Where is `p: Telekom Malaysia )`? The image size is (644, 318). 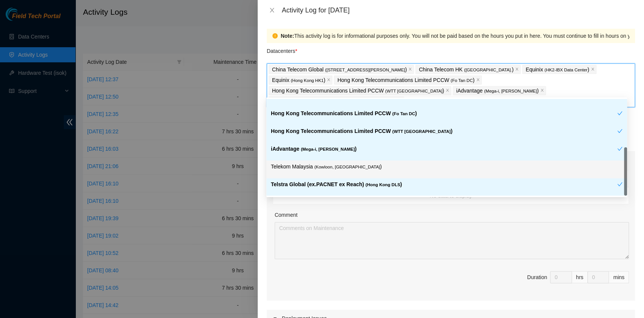
p: Telekom Malaysia ) is located at coordinates (447, 166).